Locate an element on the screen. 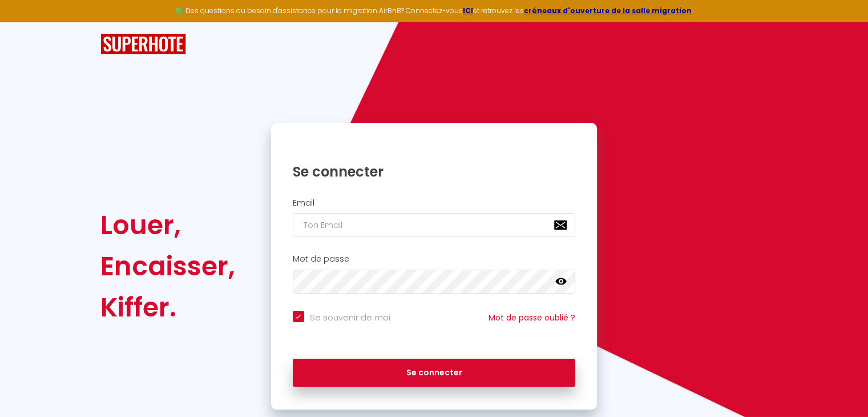 The width and height of the screenshot is (868, 417). img: SuperHote logo is located at coordinates (144, 44).